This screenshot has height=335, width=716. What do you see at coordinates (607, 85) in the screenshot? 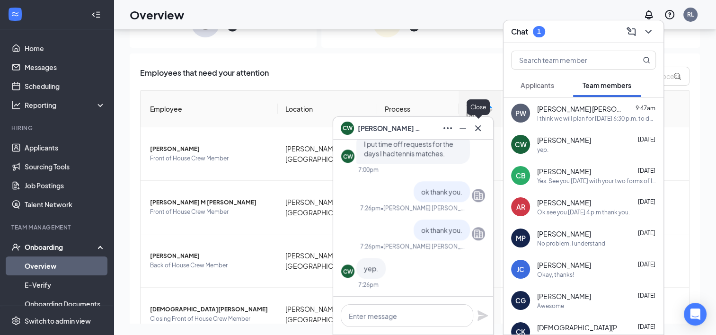
I see `span: Team members` at bounding box center [607, 85].